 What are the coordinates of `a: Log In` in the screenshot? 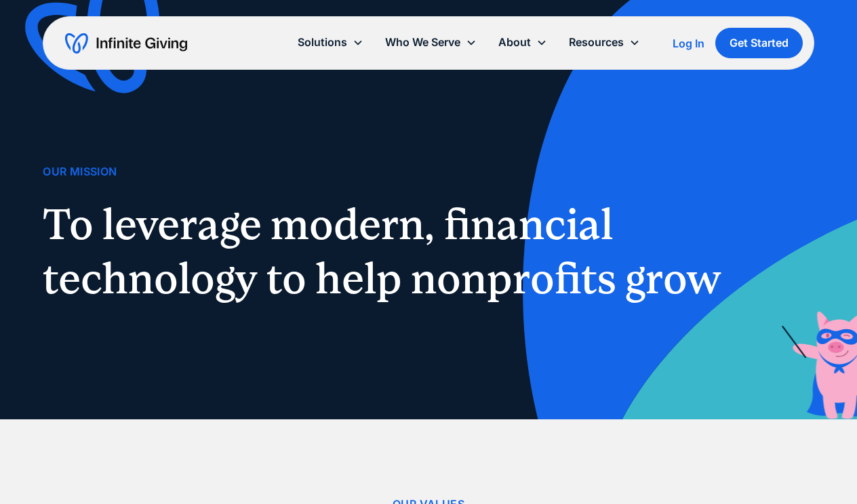 It's located at (688, 43).